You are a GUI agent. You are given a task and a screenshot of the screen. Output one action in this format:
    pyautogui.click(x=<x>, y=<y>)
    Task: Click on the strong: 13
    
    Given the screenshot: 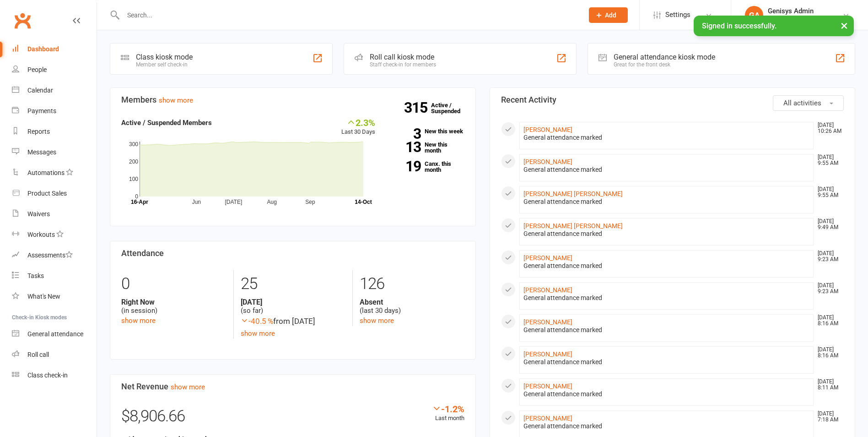 What is the action you would take?
    pyautogui.click(x=405, y=147)
    